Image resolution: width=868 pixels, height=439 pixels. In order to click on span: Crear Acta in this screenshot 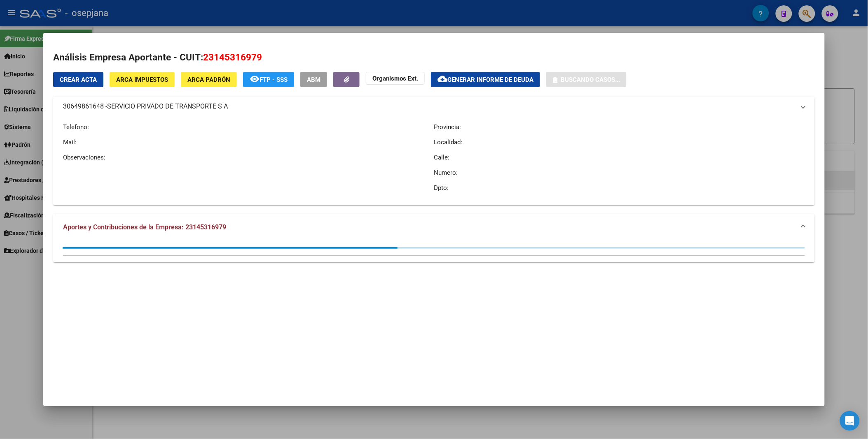, I will do `click(78, 80)`.